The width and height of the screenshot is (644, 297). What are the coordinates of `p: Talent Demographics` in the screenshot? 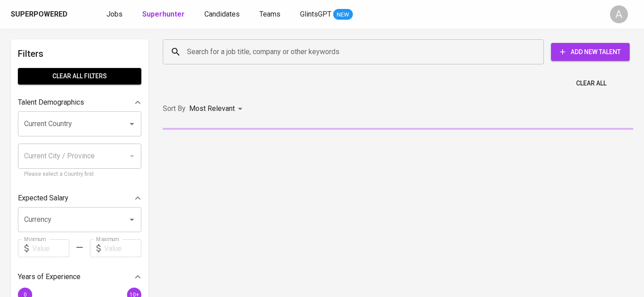 It's located at (51, 102).